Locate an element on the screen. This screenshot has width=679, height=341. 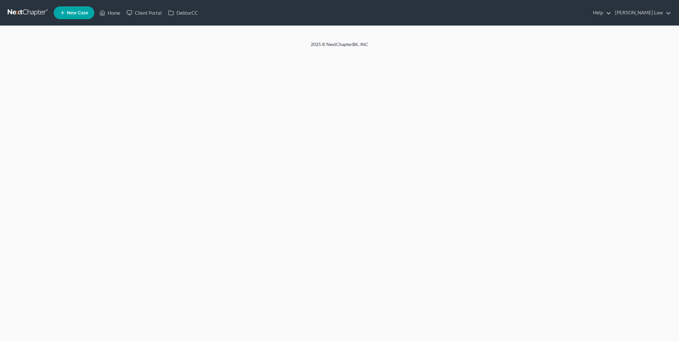
a: Client Portal is located at coordinates (144, 13).